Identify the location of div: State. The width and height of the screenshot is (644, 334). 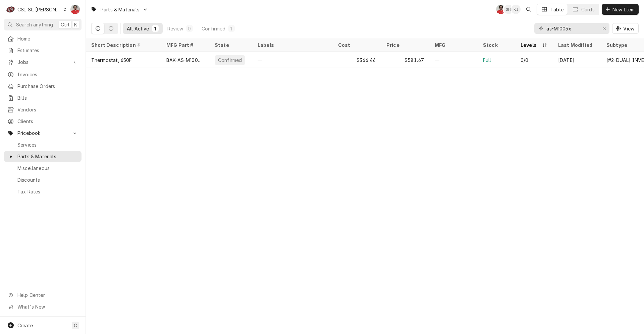
(230, 45).